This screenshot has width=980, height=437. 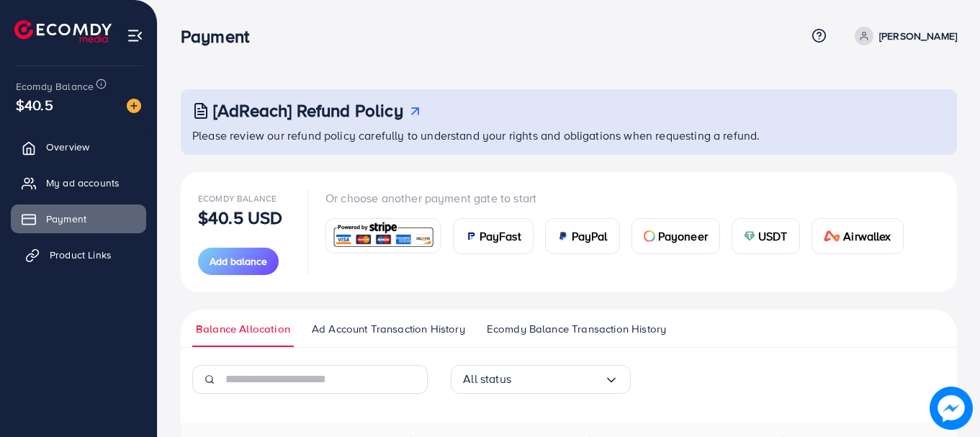 What do you see at coordinates (682, 236) in the screenshot?
I see `span: Payoneer` at bounding box center [682, 236].